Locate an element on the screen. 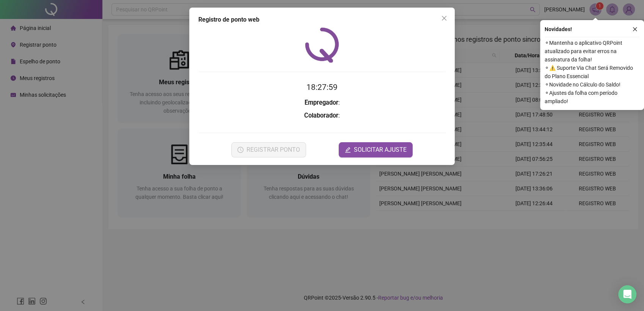 The width and height of the screenshot is (644, 311). span: SOLICITAR AJUSTE is located at coordinates (380, 150).